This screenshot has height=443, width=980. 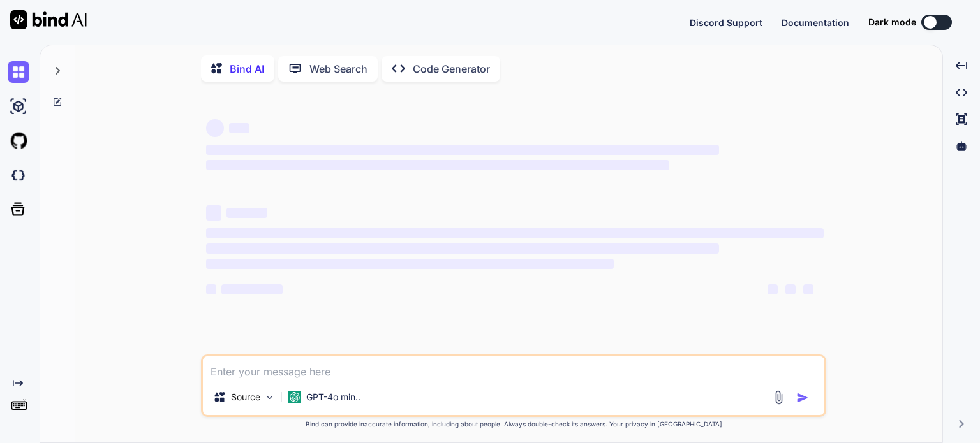 What do you see at coordinates (803, 398) in the screenshot?
I see `img: icon` at bounding box center [803, 398].